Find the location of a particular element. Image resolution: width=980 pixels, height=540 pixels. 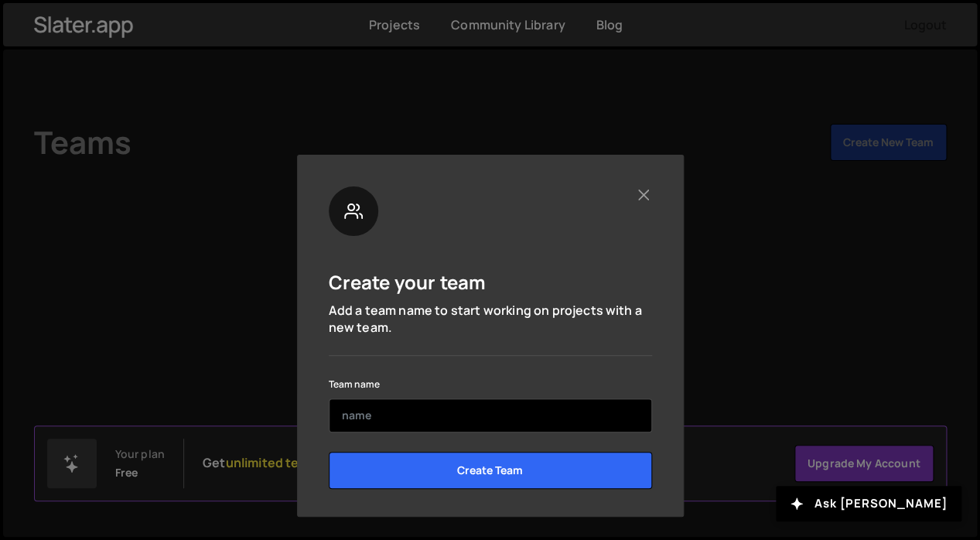

input: Create Team is located at coordinates (490, 470).